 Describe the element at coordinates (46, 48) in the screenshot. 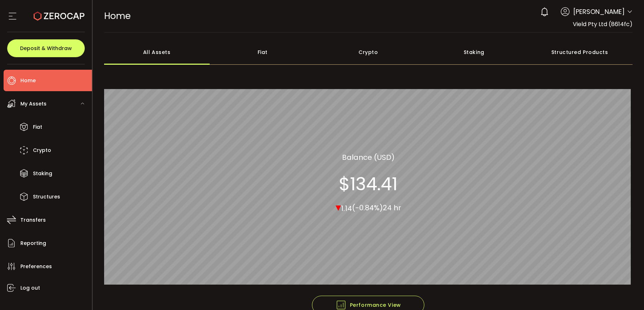

I see `span: Deposit & Withdraw` at that location.